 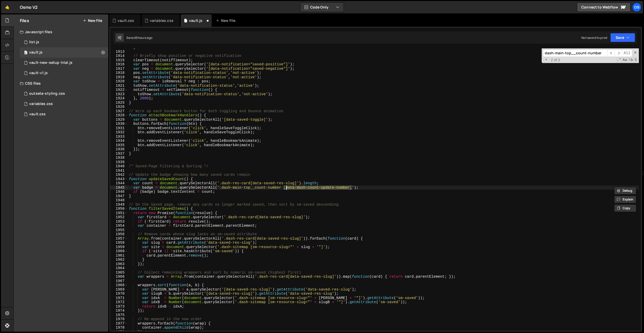 I want to click on div: 1914, so click(x=119, y=56).